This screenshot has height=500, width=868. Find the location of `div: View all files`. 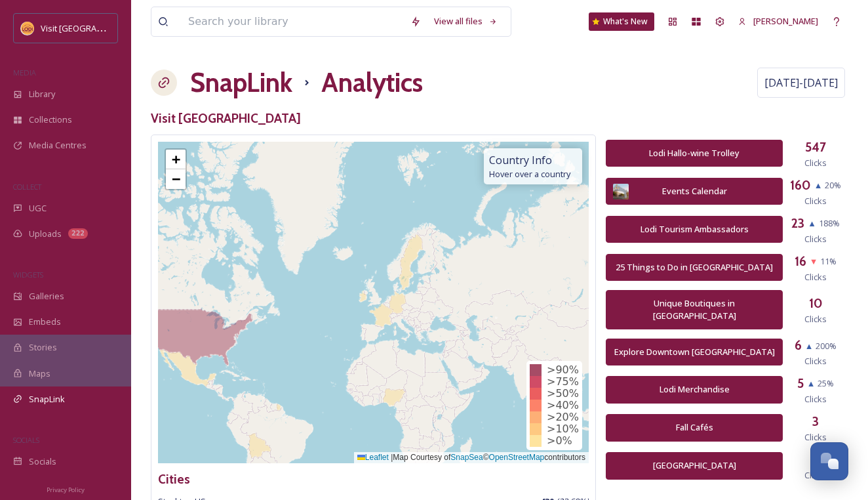

div: View all files is located at coordinates (465, 21).